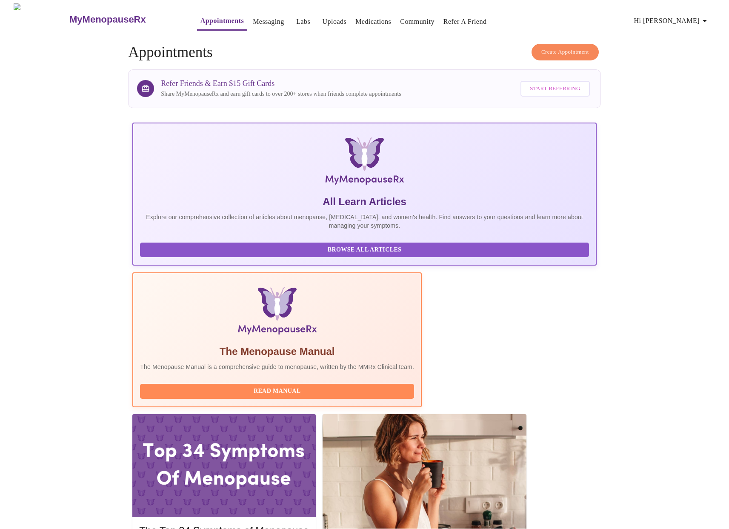 The image size is (729, 529). What do you see at coordinates (365, 249) in the screenshot?
I see `a: Browse All Articles` at bounding box center [365, 249].